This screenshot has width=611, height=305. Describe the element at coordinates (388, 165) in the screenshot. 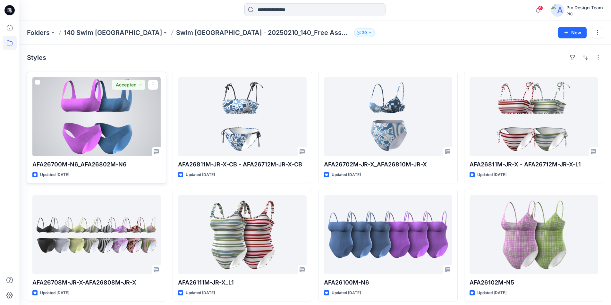

I see `p: AFA26702M-JR-X_AFA26810M-JR-X` at that location.